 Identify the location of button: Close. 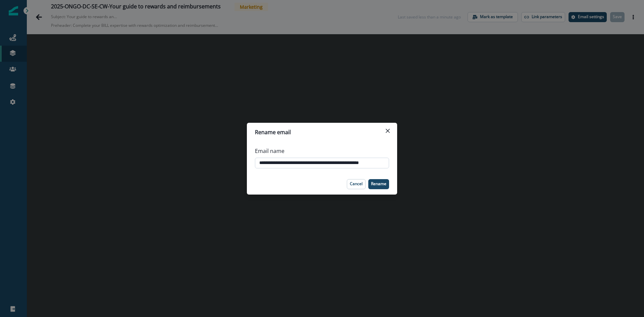
(387, 131).